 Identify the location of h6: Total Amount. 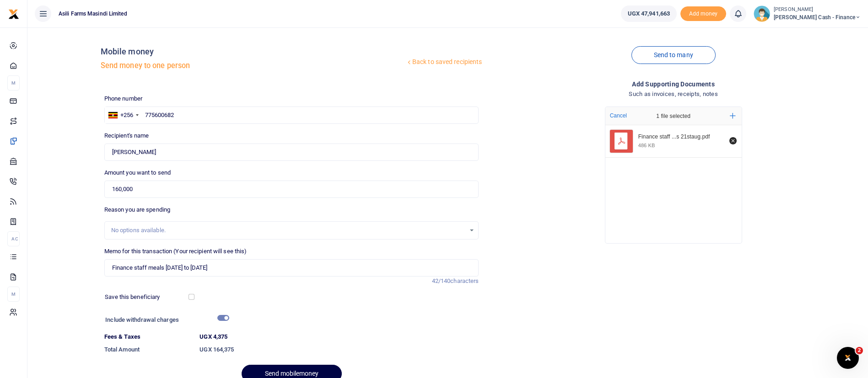
(148, 350).